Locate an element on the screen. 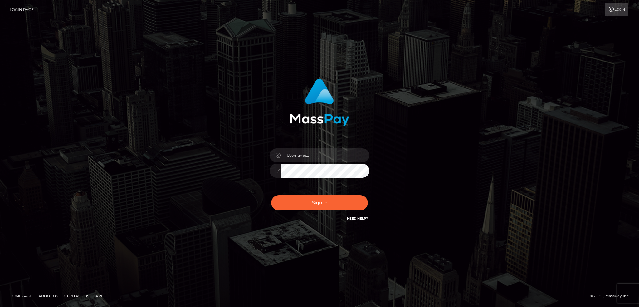  a: Login is located at coordinates (617, 10).